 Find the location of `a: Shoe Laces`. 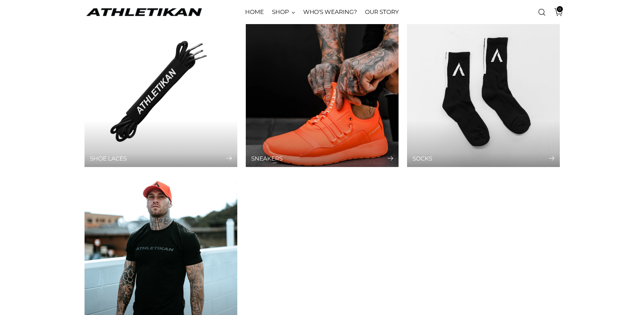

a: Shoe Laces is located at coordinates (161, 91).